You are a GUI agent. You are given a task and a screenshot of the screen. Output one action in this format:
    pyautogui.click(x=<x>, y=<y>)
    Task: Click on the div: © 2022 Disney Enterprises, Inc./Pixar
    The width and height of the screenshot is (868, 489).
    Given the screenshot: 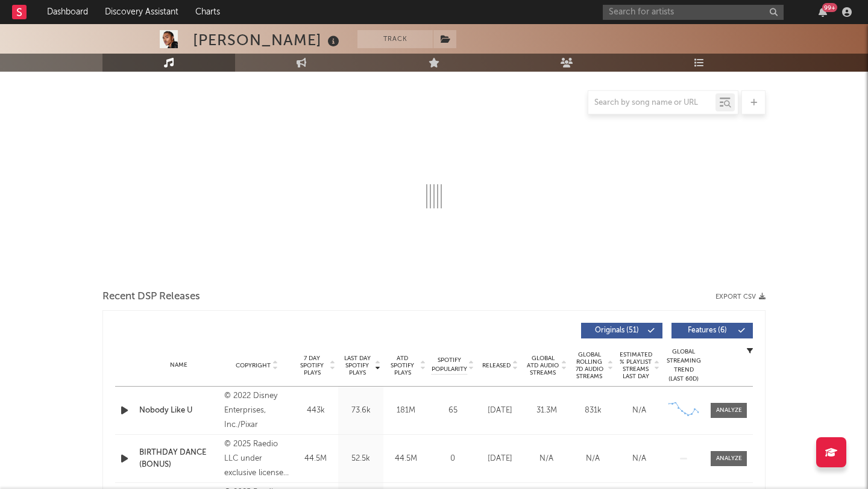 What is the action you would take?
    pyautogui.click(x=257, y=411)
    